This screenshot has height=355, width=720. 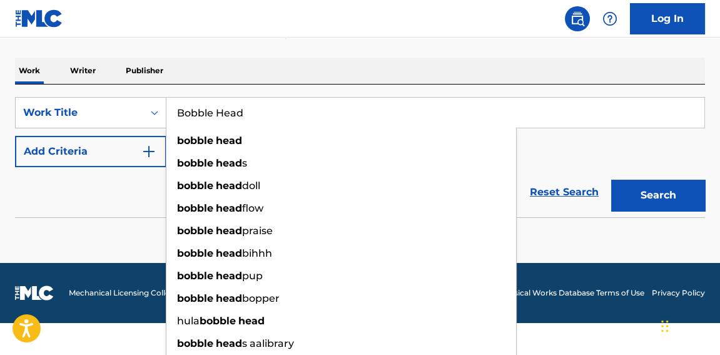 What do you see at coordinates (79, 113) in the screenshot?
I see `div: Work Title` at bounding box center [79, 113].